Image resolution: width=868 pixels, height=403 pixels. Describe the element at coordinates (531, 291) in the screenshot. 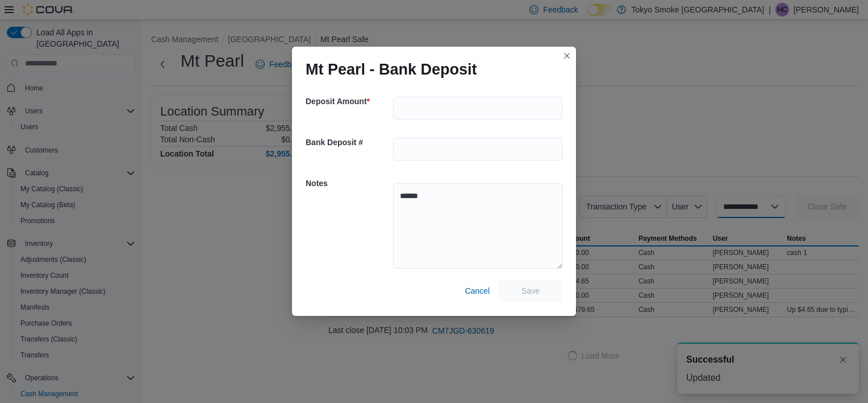

I see `button: Save` at that location.